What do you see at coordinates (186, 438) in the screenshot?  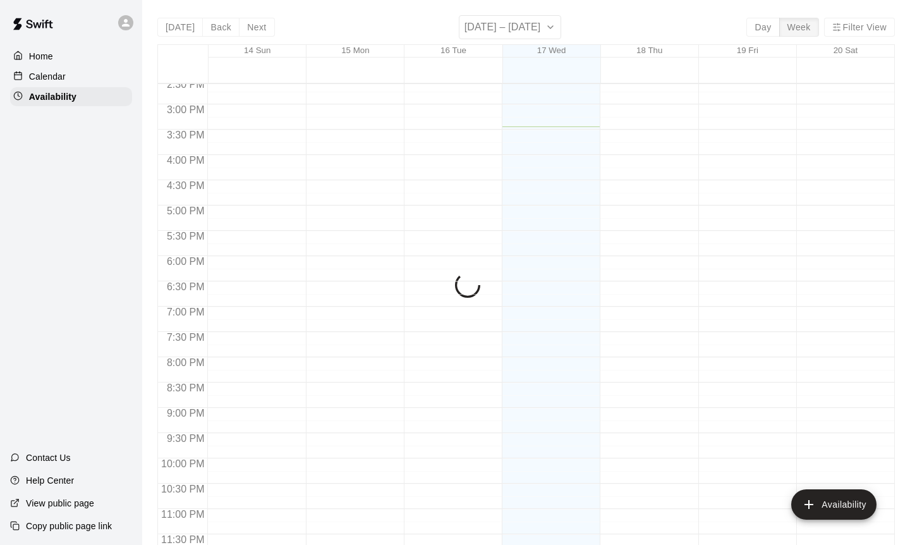 I see `span: 9:30 PM` at bounding box center [186, 438].